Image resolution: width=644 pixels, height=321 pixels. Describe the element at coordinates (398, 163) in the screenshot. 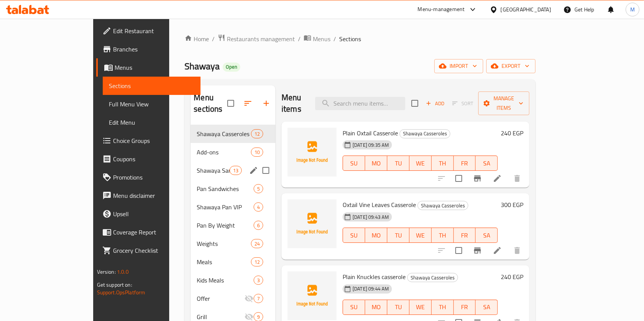

I see `span: TU` at that location.